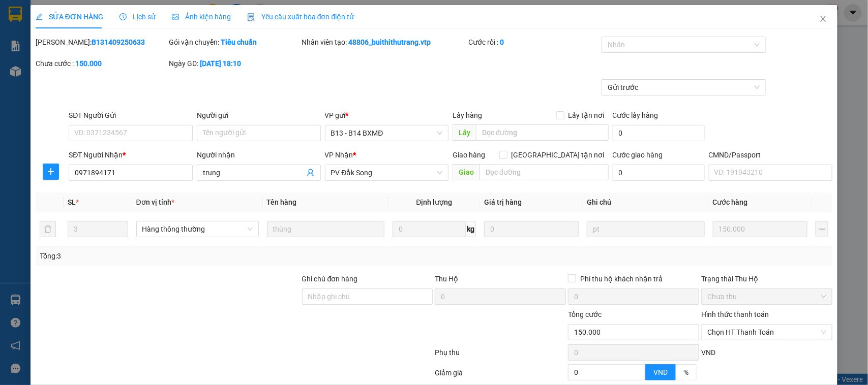 The width and height of the screenshot is (868, 385). What do you see at coordinates (234, 42) in the screenshot?
I see `div: Gói vận chuyển:` at bounding box center [234, 42].